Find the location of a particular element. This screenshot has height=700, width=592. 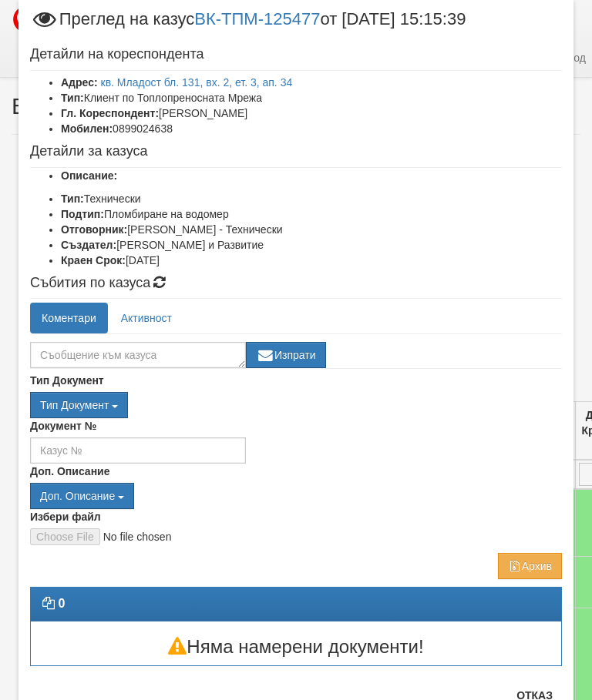

b: Подтип: is located at coordinates (83, 215).